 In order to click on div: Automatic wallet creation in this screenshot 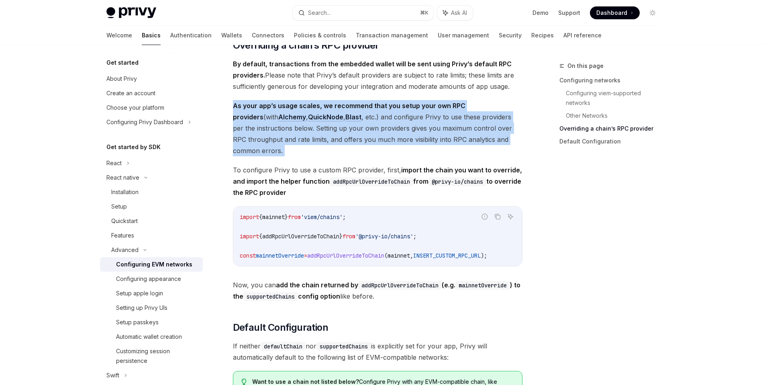, I will do `click(149, 336)`.